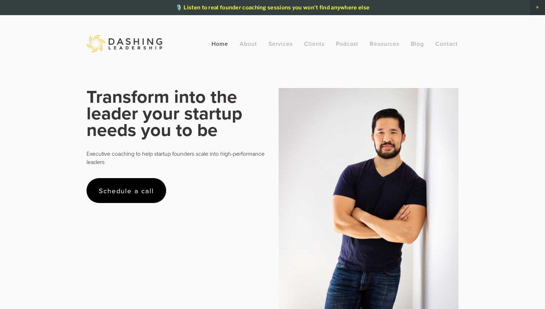  What do you see at coordinates (347, 44) in the screenshot?
I see `a: Podcast` at bounding box center [347, 44].